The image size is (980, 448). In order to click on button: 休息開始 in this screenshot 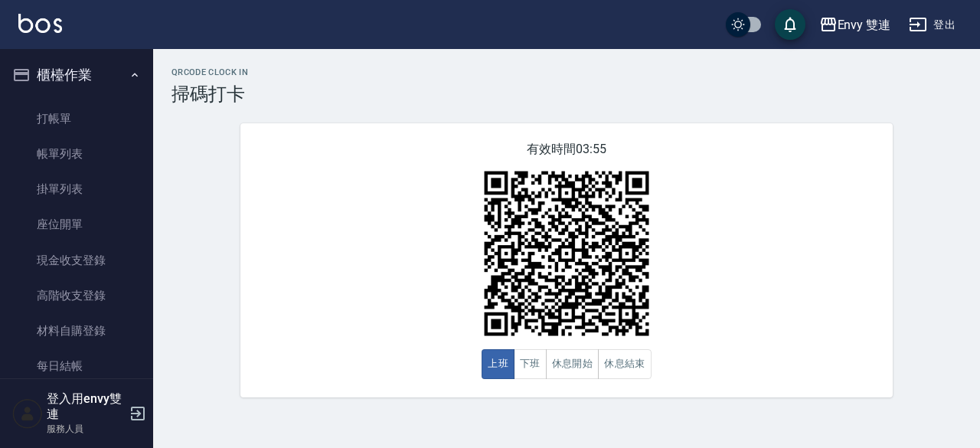, I will do `click(573, 364)`.